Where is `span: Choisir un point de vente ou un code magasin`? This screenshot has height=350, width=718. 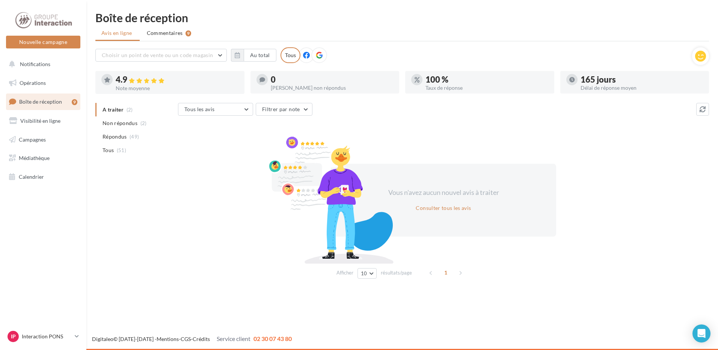
span: Choisir un point de vente ou un code magasin is located at coordinates (157, 55).